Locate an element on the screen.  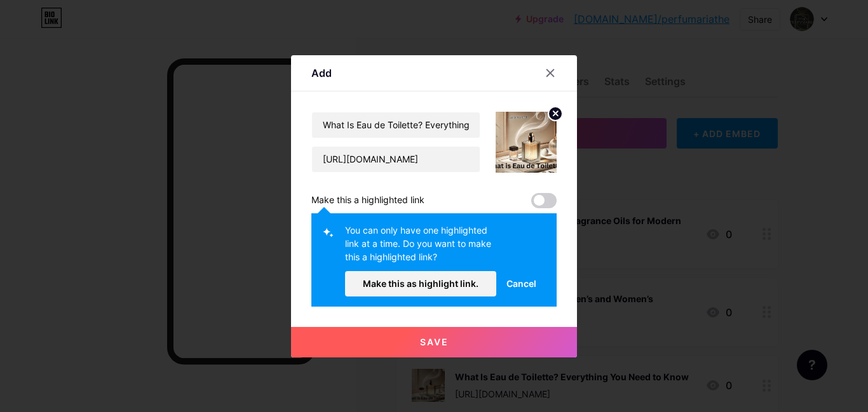
button: Make this as highlight link. is located at coordinates (420, 284).